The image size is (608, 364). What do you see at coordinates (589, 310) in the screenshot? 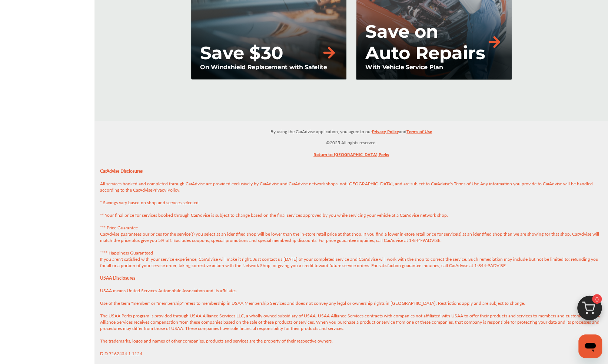
I see `img: cart_icon.3d0951e8.svg` at bounding box center [589, 310].